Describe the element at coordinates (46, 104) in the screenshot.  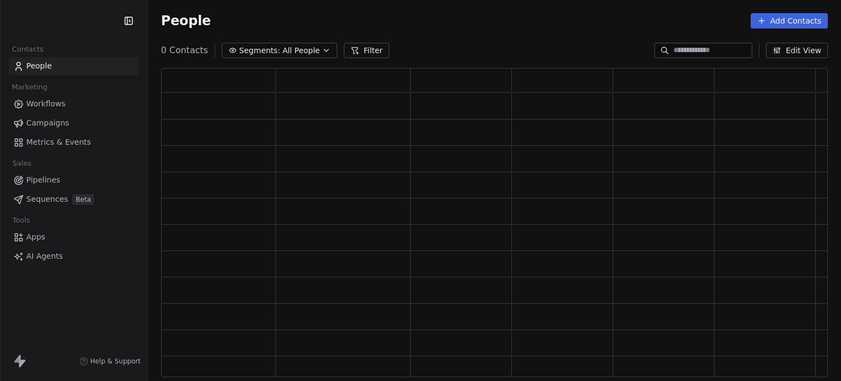
I see `span: Workflows` at that location.